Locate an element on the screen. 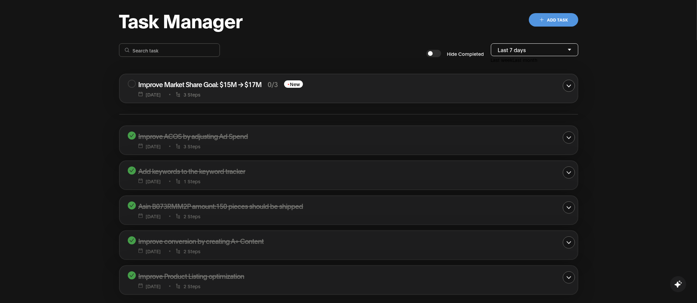 The width and height of the screenshot is (697, 303). span: 0/3 is located at coordinates (273, 84).